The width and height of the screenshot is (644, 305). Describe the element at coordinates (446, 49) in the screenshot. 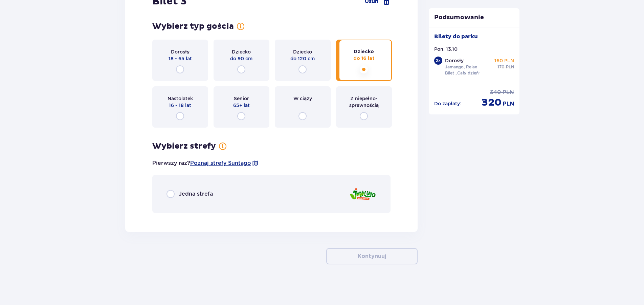

I see `p: Pon. 13.10` at that location.